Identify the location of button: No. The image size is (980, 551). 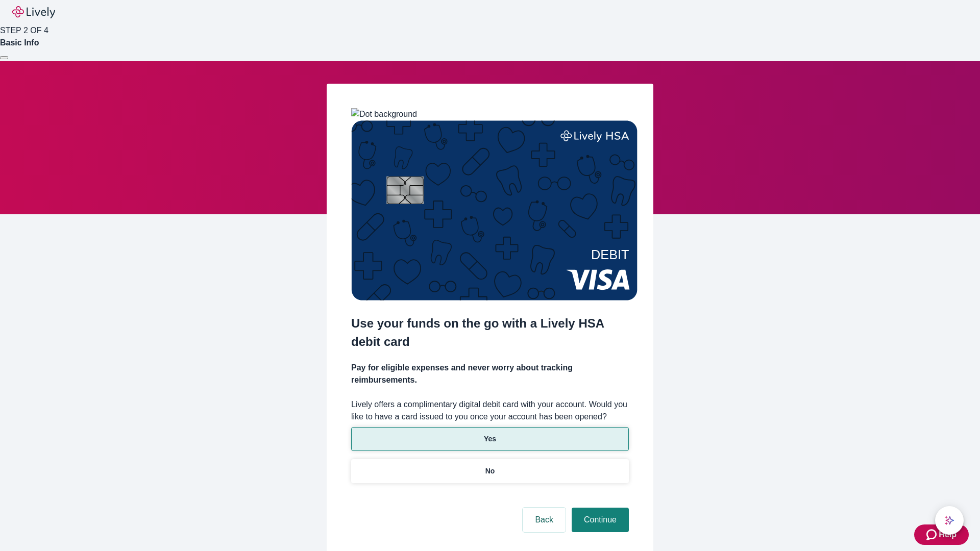
(490, 471).